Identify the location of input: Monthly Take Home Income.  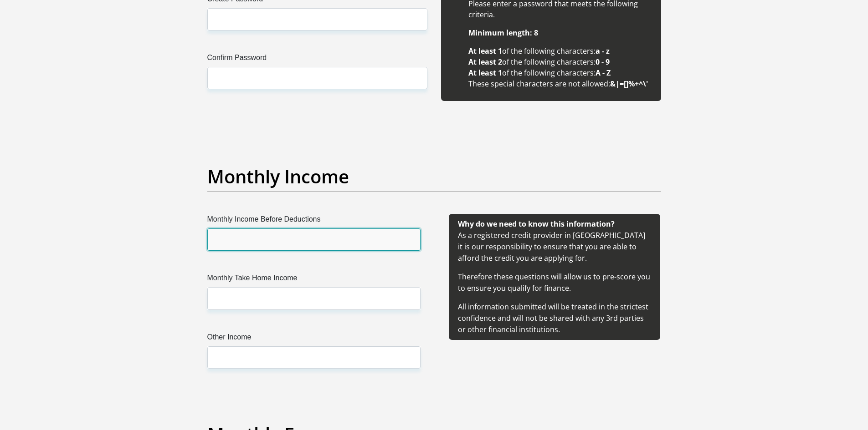
(314, 298).